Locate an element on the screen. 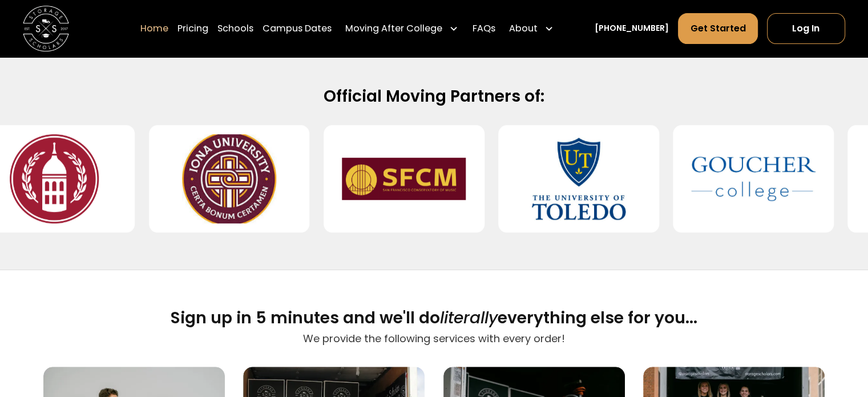 The width and height of the screenshot is (868, 397). span: literally is located at coordinates (468, 318).